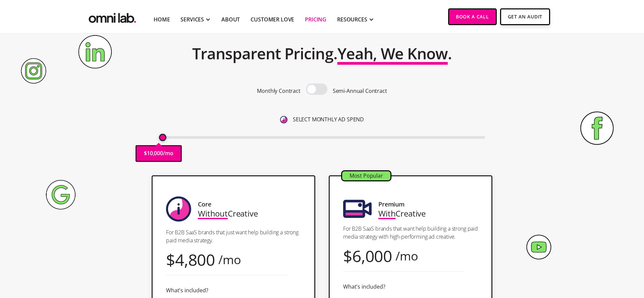  What do you see at coordinates (168, 153) in the screenshot?
I see `p: /mo` at bounding box center [168, 153].